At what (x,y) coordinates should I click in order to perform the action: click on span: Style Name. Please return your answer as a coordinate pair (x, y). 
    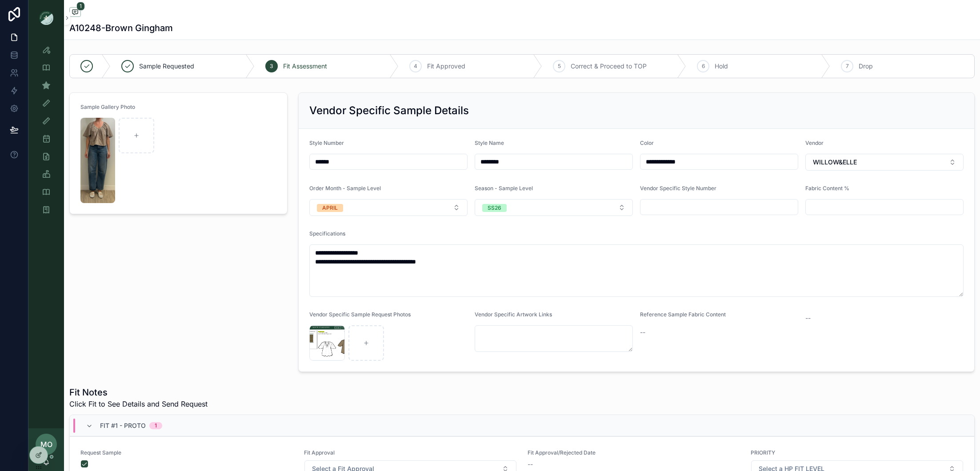
    Looking at the image, I should click on (489, 143).